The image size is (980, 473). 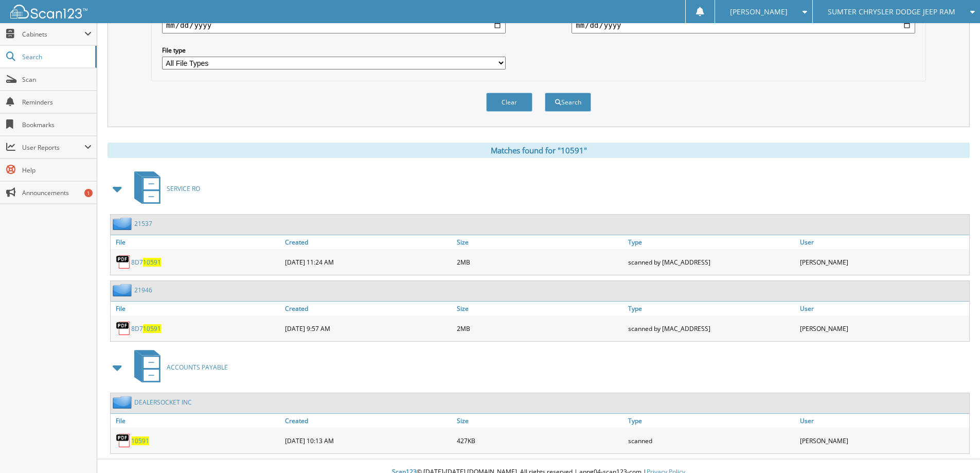 I want to click on input: end, so click(x=744, y=25).